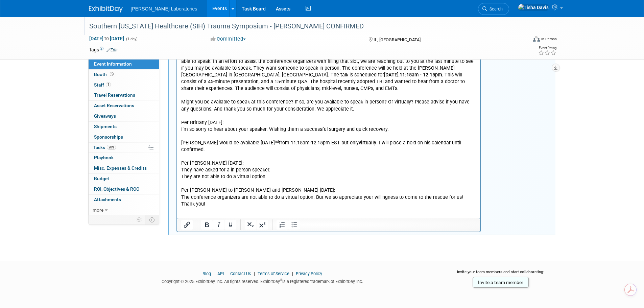  I want to click on div: In-Person, so click(549, 39).